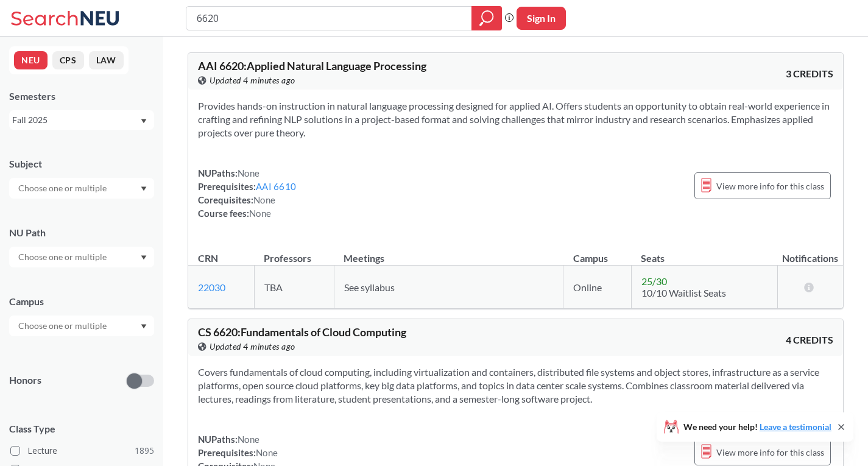 The width and height of the screenshot is (868, 466). Describe the element at coordinates (82, 429) in the screenshot. I see `span: Class Type` at that location.